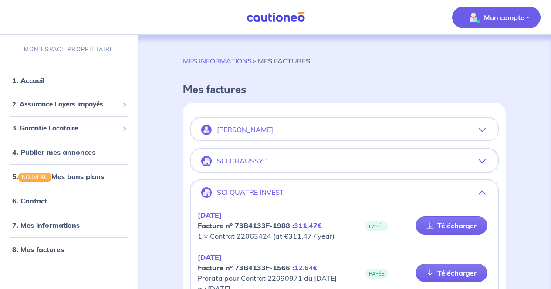 The image size is (551, 289). Describe the element at coordinates (69, 177) in the screenshot. I see `div: 5.NOUVEAUMes bons plans` at that location.